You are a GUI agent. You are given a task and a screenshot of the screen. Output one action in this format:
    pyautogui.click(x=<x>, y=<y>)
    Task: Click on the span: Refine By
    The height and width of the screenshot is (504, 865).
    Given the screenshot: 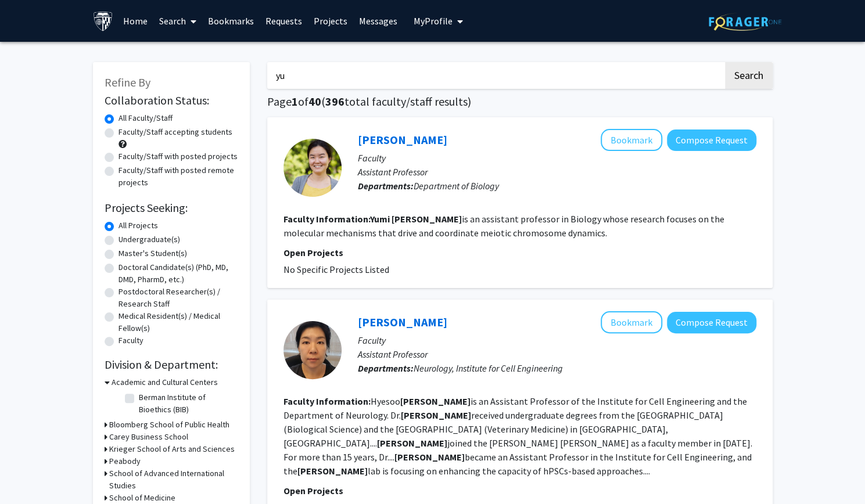 What is the action you would take?
    pyautogui.click(x=127, y=82)
    